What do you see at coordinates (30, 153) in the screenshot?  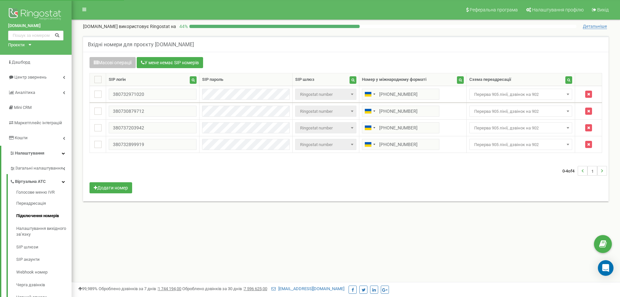 I see `span: Налаштування` at bounding box center [30, 153].